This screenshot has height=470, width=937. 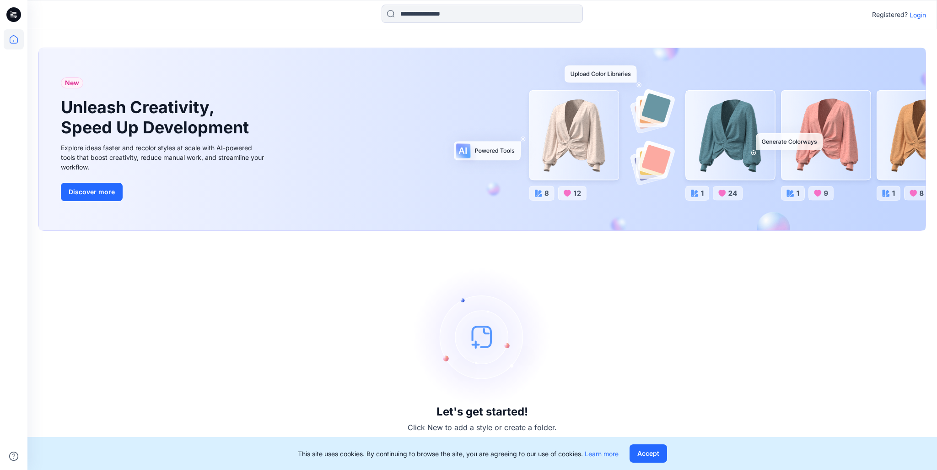 I want to click on button: Accept, so click(x=648, y=453).